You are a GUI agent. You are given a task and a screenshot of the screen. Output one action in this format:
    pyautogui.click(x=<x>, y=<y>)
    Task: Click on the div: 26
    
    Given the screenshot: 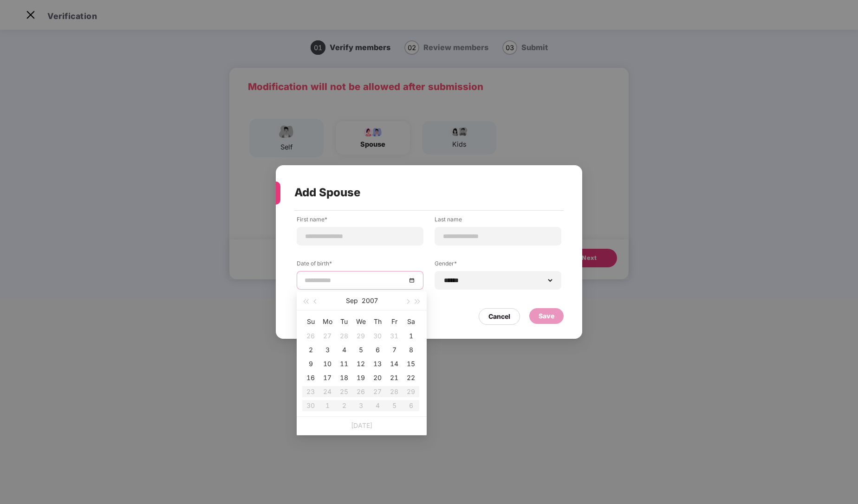 What is the action you would take?
    pyautogui.click(x=311, y=336)
    